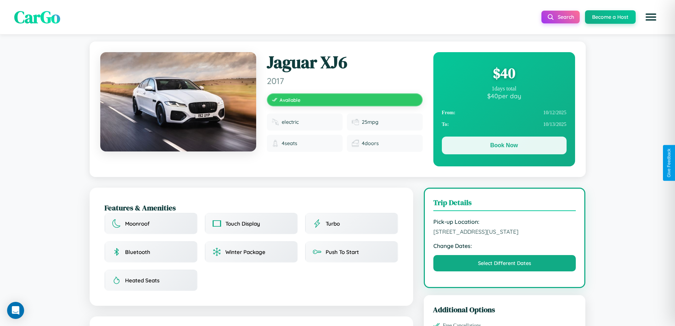  What do you see at coordinates (290, 100) in the screenshot?
I see `span: Available` at bounding box center [290, 100].